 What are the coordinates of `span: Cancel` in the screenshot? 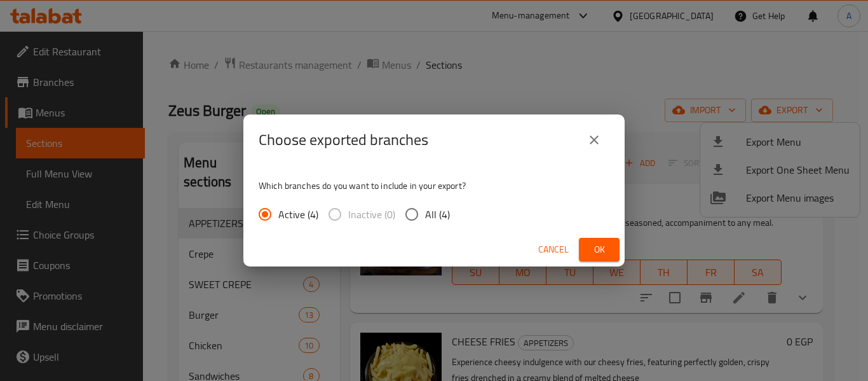 It's located at (553, 250).